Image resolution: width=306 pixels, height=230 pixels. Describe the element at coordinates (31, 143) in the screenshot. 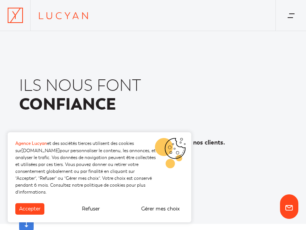

I see `strong: Agence Lucyan` at that location.